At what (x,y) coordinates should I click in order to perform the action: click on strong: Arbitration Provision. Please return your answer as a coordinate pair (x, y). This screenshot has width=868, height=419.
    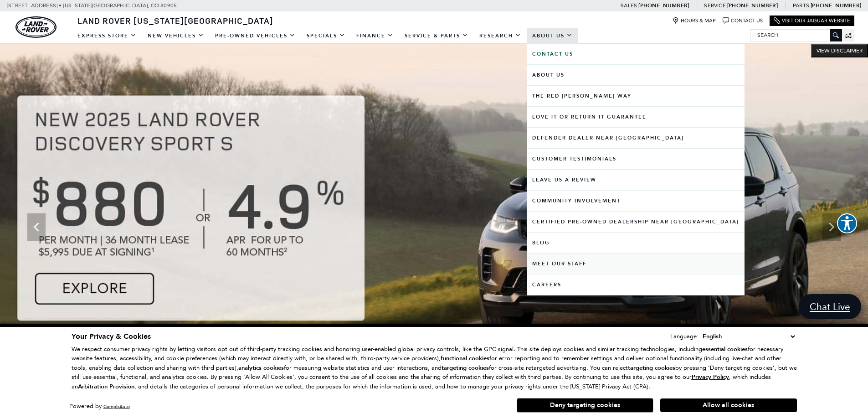
    Looking at the image, I should click on (106, 387).